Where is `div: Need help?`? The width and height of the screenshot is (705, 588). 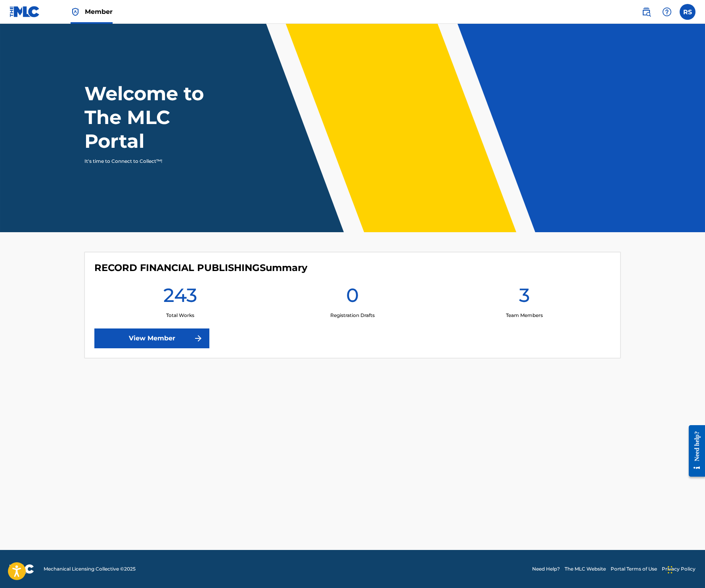 div: Need help? is located at coordinates (14, 27).